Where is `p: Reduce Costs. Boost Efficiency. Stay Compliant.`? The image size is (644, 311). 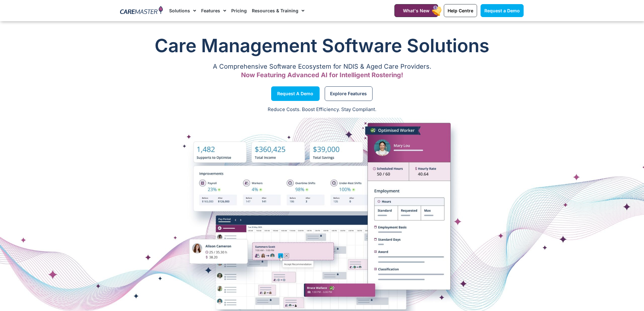 p: Reduce Costs. Boost Efficiency. Stay Compliant. is located at coordinates (322, 110).